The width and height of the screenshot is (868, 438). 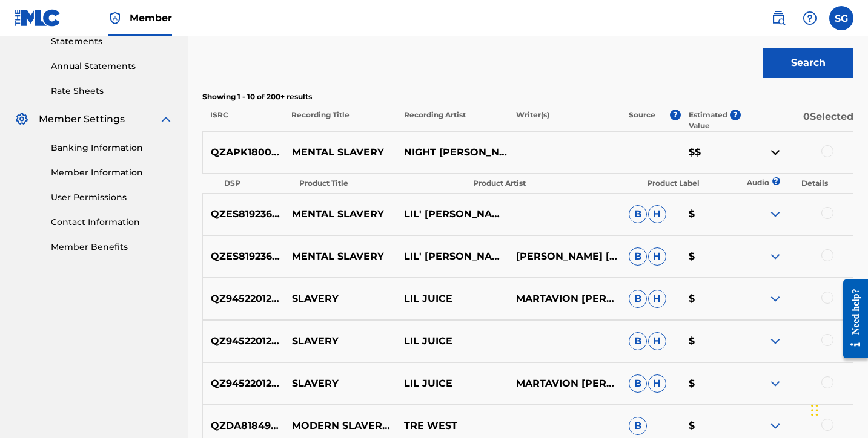 I want to click on div: Need help?, so click(x=21, y=44).